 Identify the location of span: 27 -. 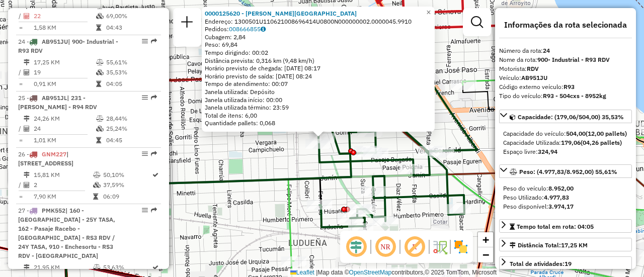
(66, 233).